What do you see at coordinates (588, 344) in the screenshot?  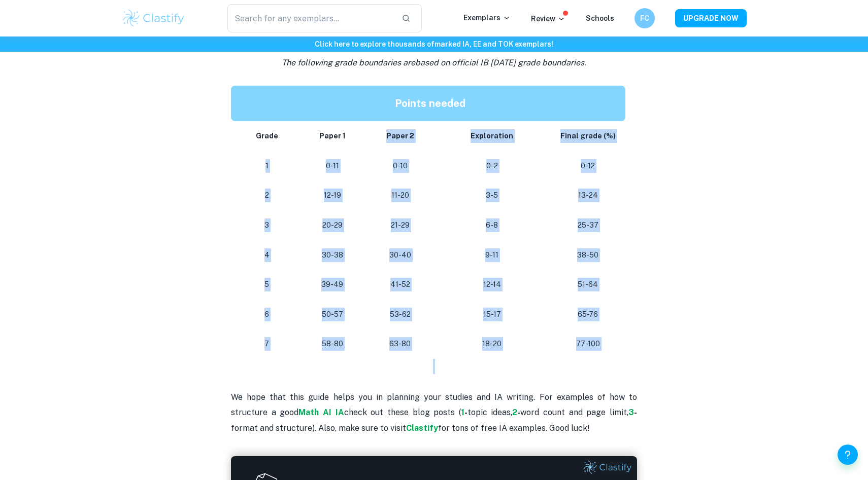 I see `p: 77-100` at bounding box center [588, 344].